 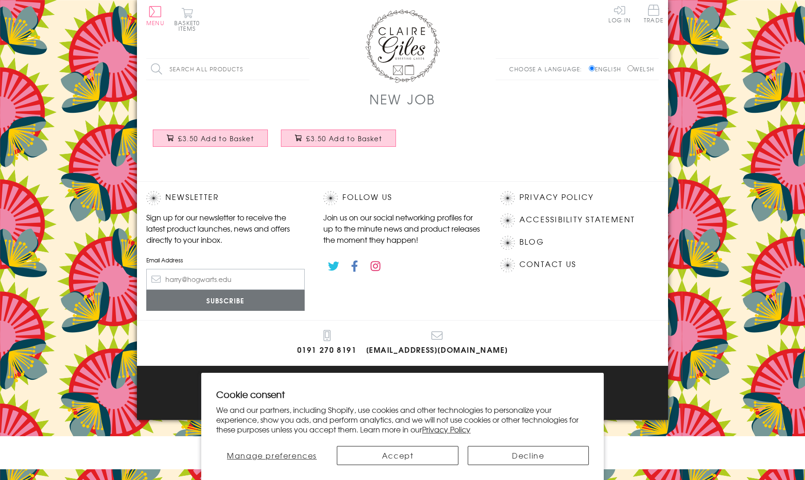 What do you see at coordinates (653, 14) in the screenshot?
I see `a: Trade` at bounding box center [653, 14].